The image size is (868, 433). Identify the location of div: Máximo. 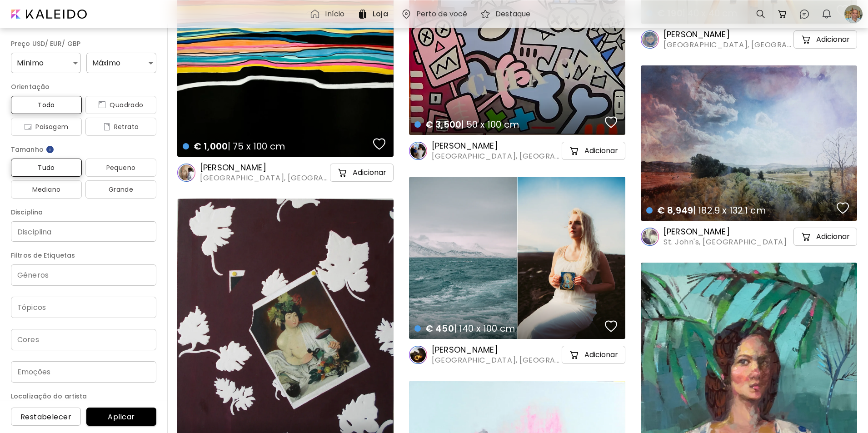
(121, 62).